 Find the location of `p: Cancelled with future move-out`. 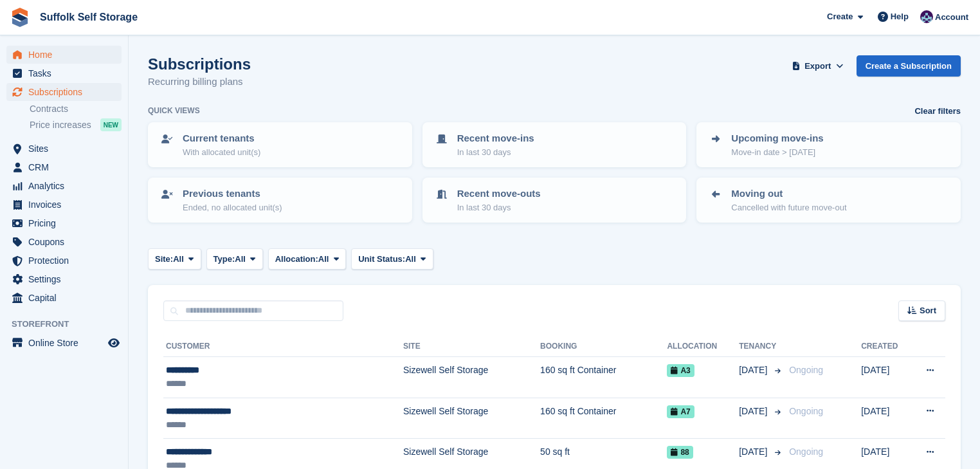

p: Cancelled with future move-out is located at coordinates (788, 208).